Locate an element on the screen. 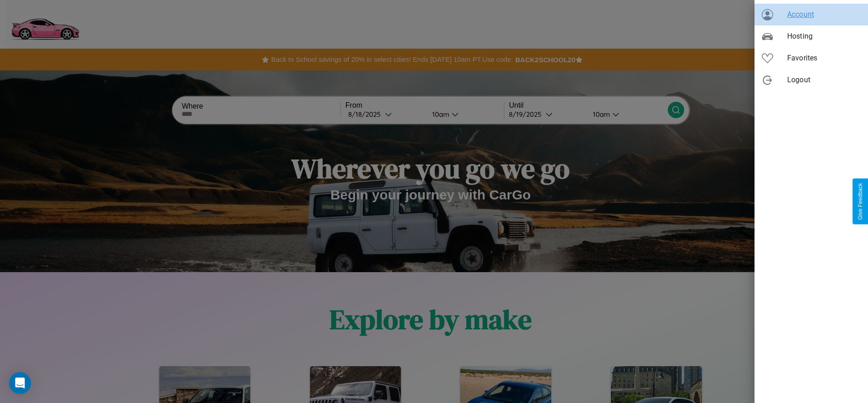 This screenshot has width=868, height=403. div: Favorites is located at coordinates (811, 58).